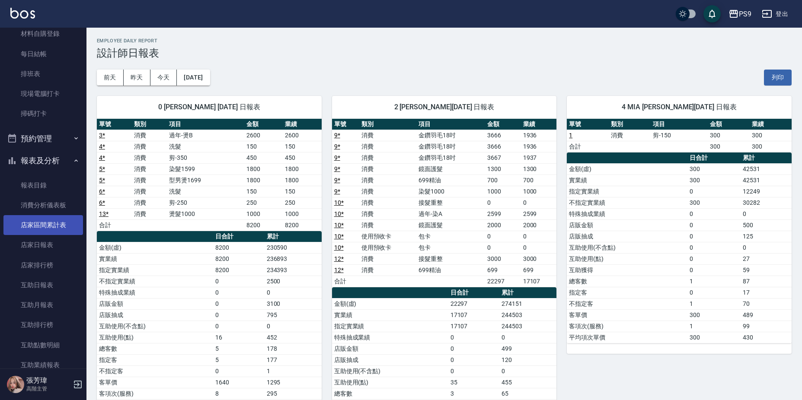 This screenshot has width=802, height=400. Describe the element at coordinates (528, 293) in the screenshot. I see `th: 累計` at that location.